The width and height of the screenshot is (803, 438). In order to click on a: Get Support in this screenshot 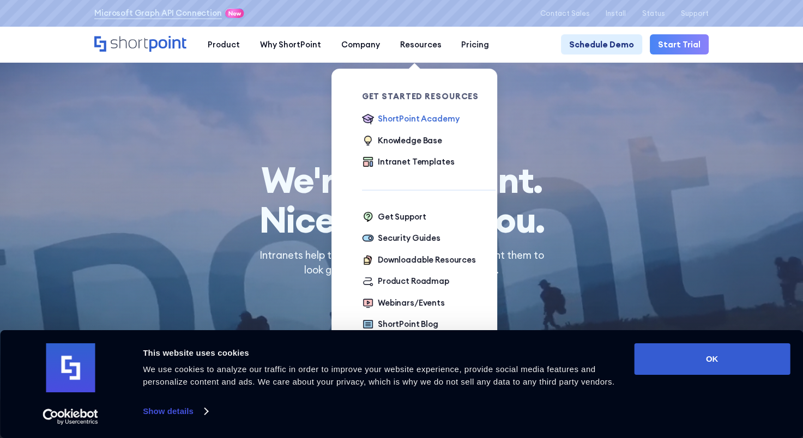, I will do `click(394, 218)`.